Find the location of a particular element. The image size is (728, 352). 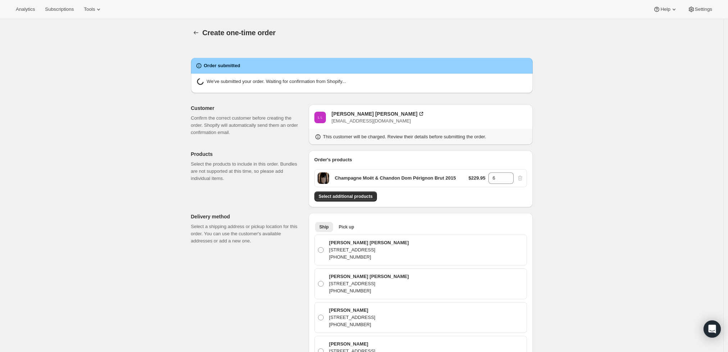

span: Help is located at coordinates (665, 9).